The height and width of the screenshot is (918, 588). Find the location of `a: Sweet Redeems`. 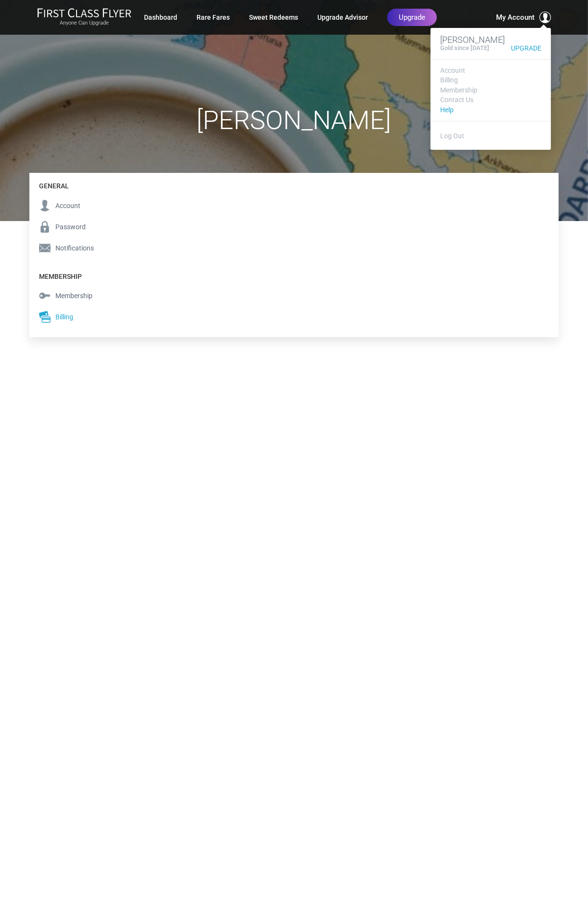

a: Sweet Redeems is located at coordinates (274, 17).